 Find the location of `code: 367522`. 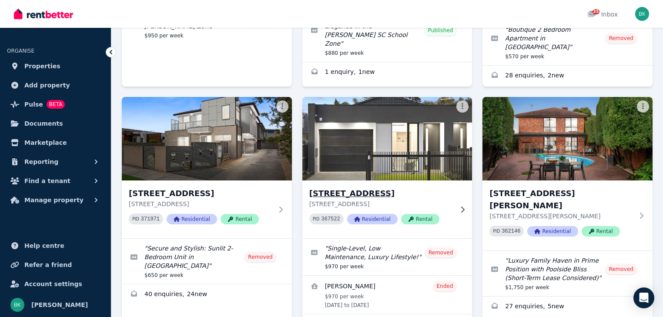

code: 367522 is located at coordinates (331, 219).